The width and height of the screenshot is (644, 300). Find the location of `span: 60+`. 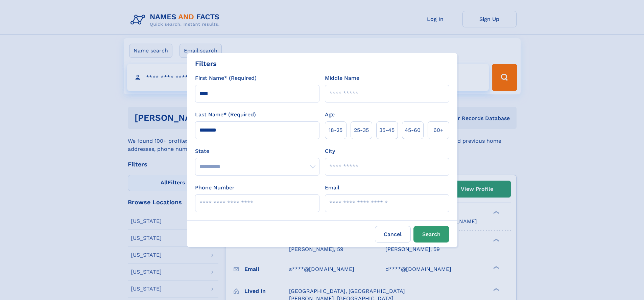

span: 60+ is located at coordinates (439, 131).